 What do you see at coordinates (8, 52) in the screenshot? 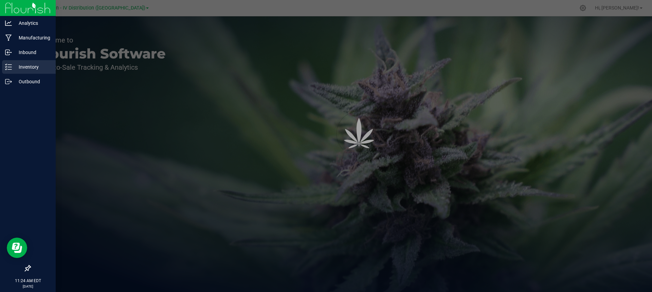
I see `inline-svg: Inbound` at bounding box center [8, 52].